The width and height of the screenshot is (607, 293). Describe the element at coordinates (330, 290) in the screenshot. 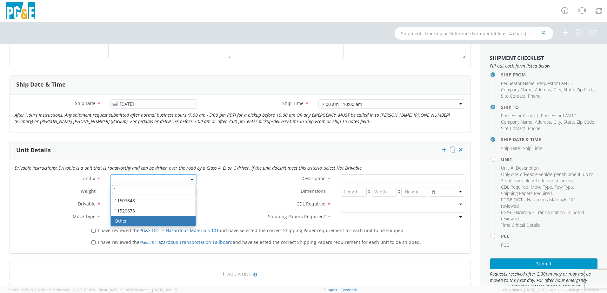

I see `a: Support` at that location.